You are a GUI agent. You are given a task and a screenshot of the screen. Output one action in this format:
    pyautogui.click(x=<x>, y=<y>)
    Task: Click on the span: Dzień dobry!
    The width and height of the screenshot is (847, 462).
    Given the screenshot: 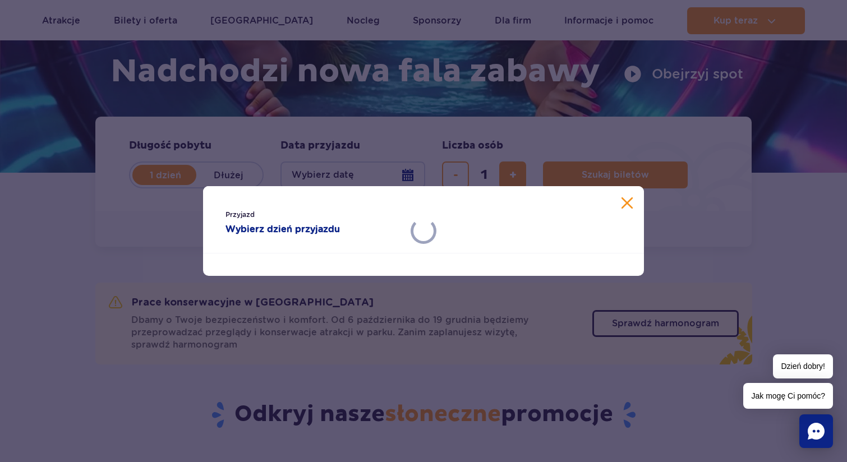 What is the action you would take?
    pyautogui.click(x=803, y=366)
    